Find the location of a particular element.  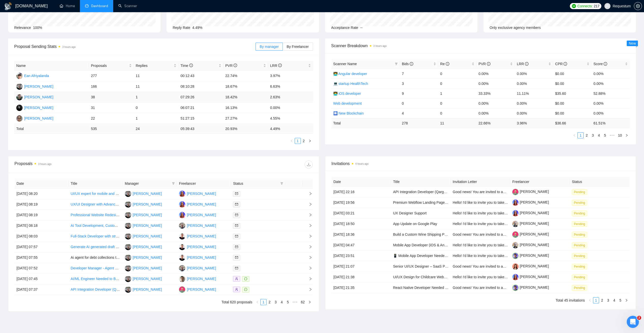

td: 22.74% is located at coordinates (246, 76).